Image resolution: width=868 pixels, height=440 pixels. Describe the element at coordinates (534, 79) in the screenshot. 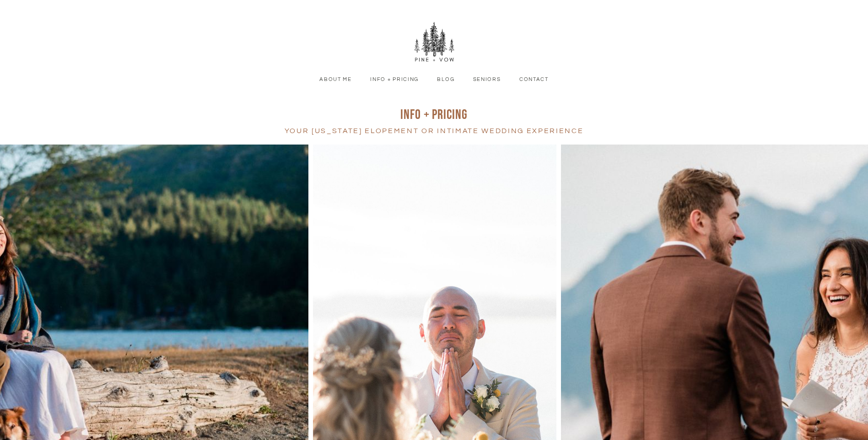

I see `a: Contact` at that location.